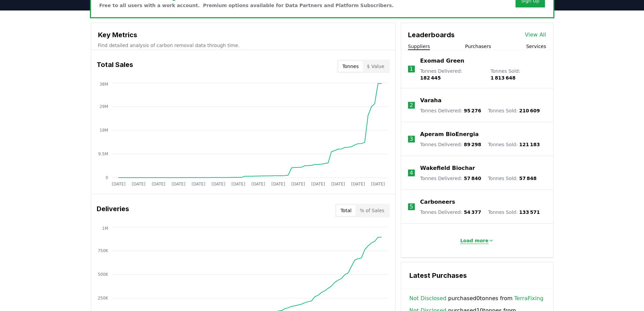  What do you see at coordinates (419, 47) in the screenshot?
I see `button: Suppliers` at bounding box center [419, 47].